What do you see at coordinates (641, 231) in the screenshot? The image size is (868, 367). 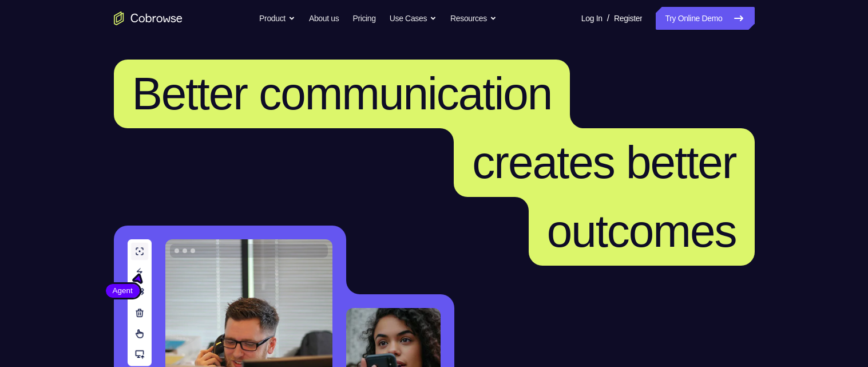 I see `span: outcomes` at bounding box center [641, 231].